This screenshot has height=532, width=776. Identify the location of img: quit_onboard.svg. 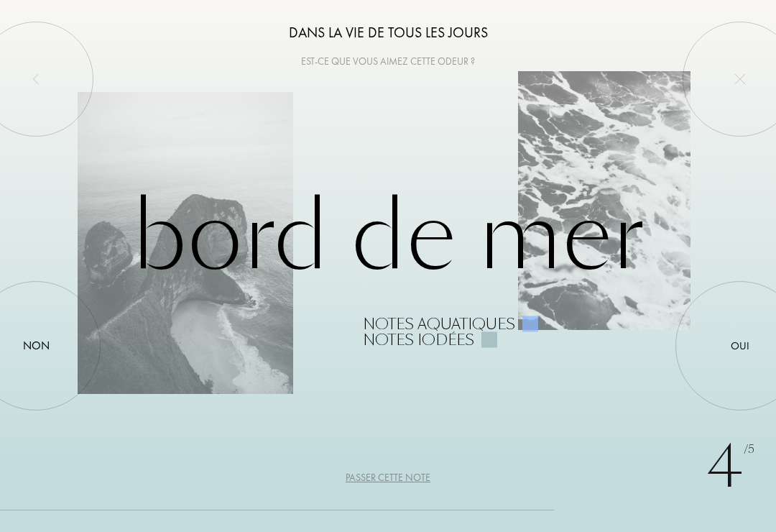
(740, 79).